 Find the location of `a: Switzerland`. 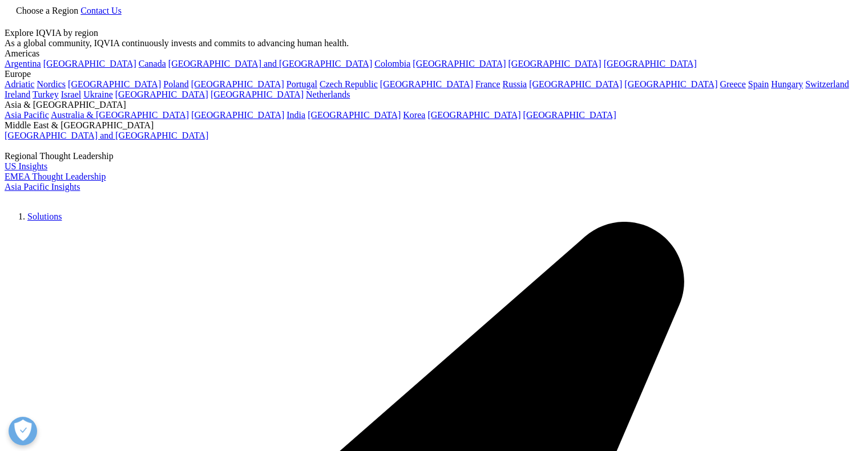

a: Switzerland is located at coordinates (827, 84).